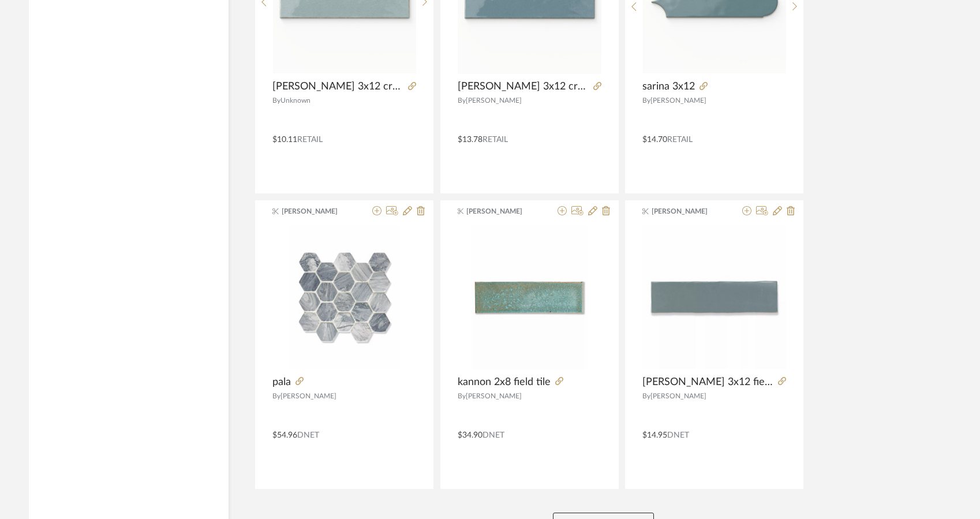 This screenshot has height=519, width=980. What do you see at coordinates (470, 435) in the screenshot?
I see `span: $34.90` at bounding box center [470, 435].